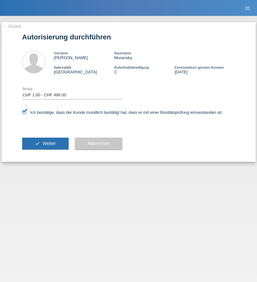  I want to click on button: Abbrechen, so click(98, 144).